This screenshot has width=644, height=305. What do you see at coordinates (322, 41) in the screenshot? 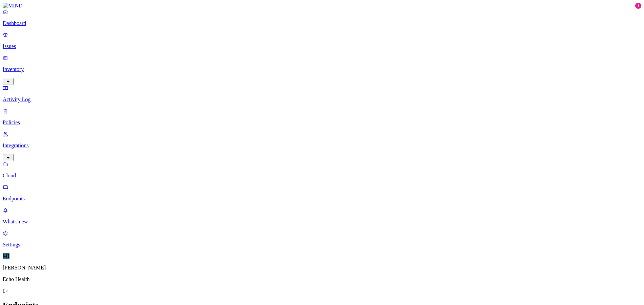
I see `a: Issues` at bounding box center [322, 41].